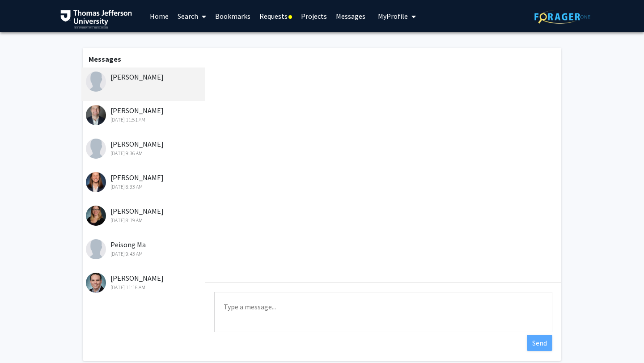 The width and height of the screenshot is (644, 363). What do you see at coordinates (383, 312) in the screenshot?
I see `textarea: Message` at bounding box center [383, 312].